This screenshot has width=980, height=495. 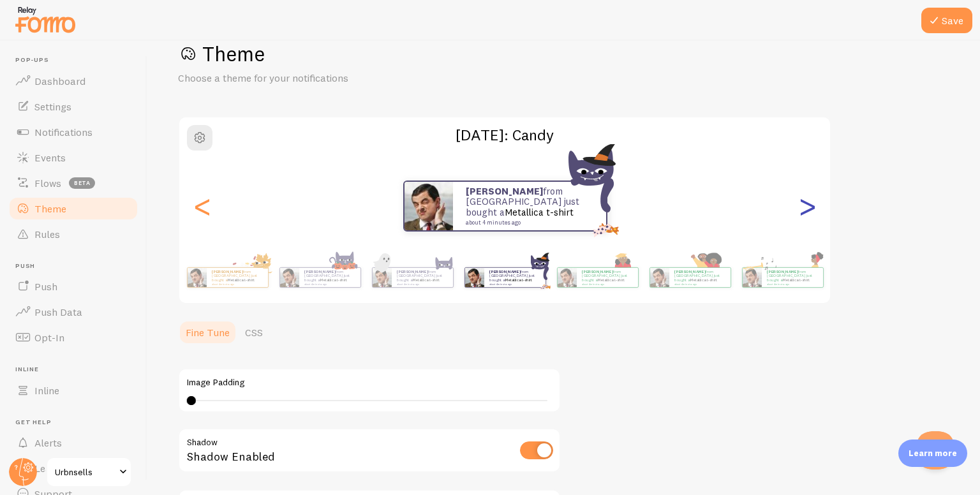 What do you see at coordinates (73, 390) in the screenshot?
I see `a: Inline` at bounding box center [73, 390].